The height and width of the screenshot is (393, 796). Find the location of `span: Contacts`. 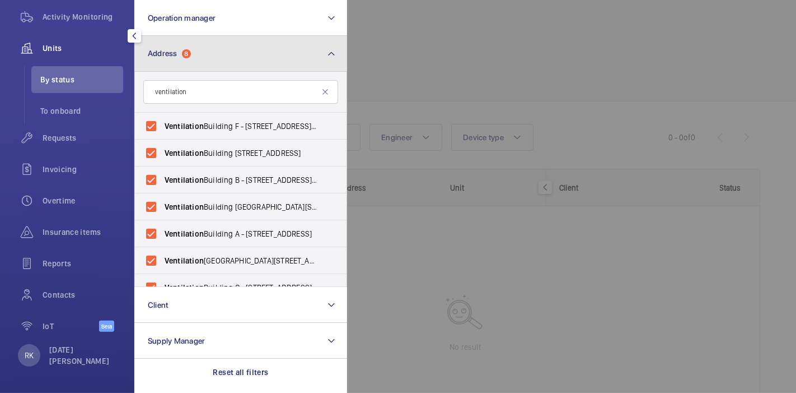

span: Contacts is located at coordinates (83, 295).